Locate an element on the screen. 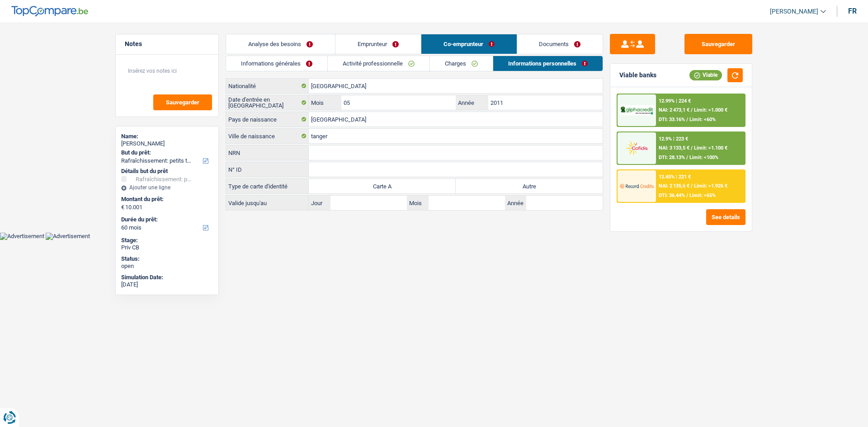 The width and height of the screenshot is (868, 427). label: Carte A is located at coordinates (382, 186).